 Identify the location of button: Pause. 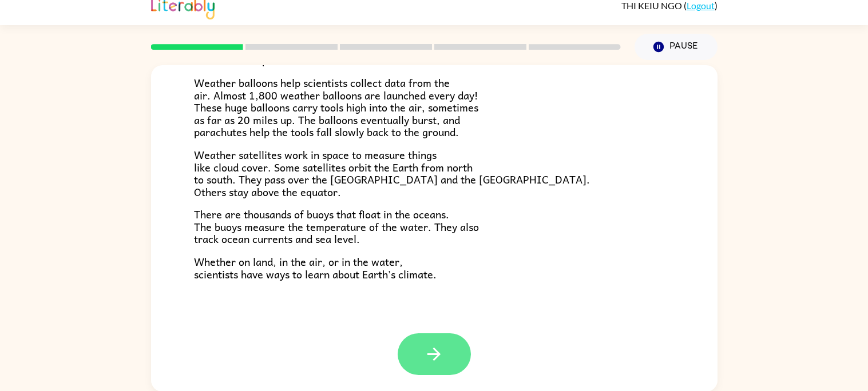
(675, 47).